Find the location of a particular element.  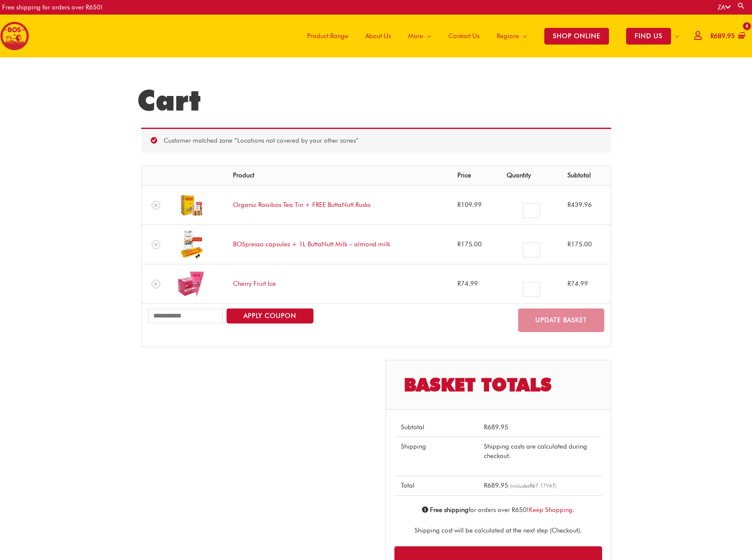

a: BOSpresso capsules + 1L ButtaNutt Milk – almond milk is located at coordinates (311, 244).